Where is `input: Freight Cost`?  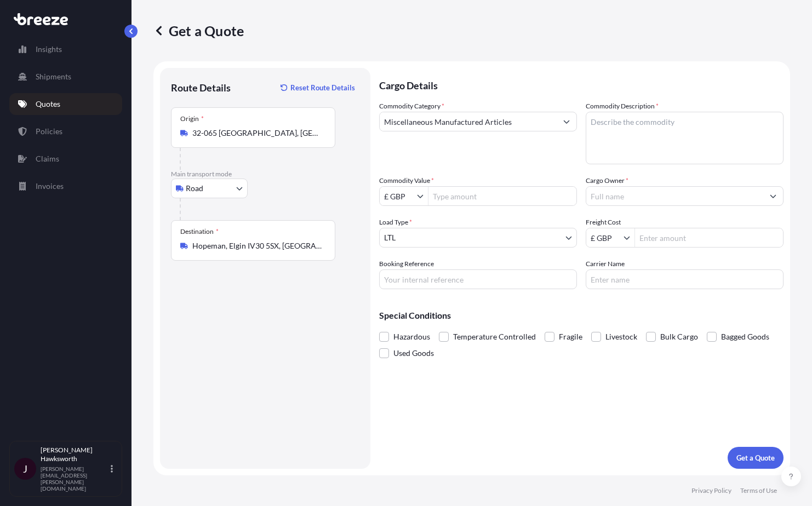
input: Freight Cost is located at coordinates (605, 238).